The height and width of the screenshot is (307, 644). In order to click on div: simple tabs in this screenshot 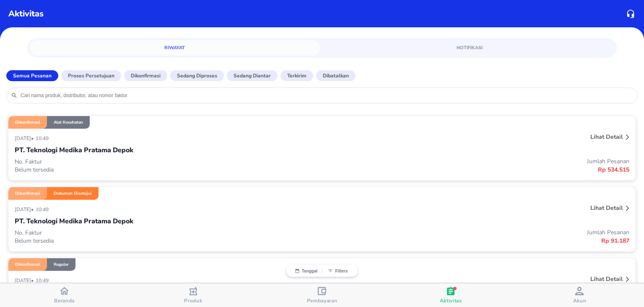, I will do `click(322, 46)`.